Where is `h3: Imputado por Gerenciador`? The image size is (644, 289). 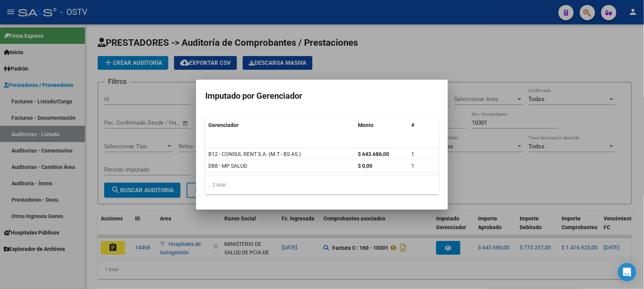
h3: Imputado por Gerenciador is located at coordinates (322, 96).